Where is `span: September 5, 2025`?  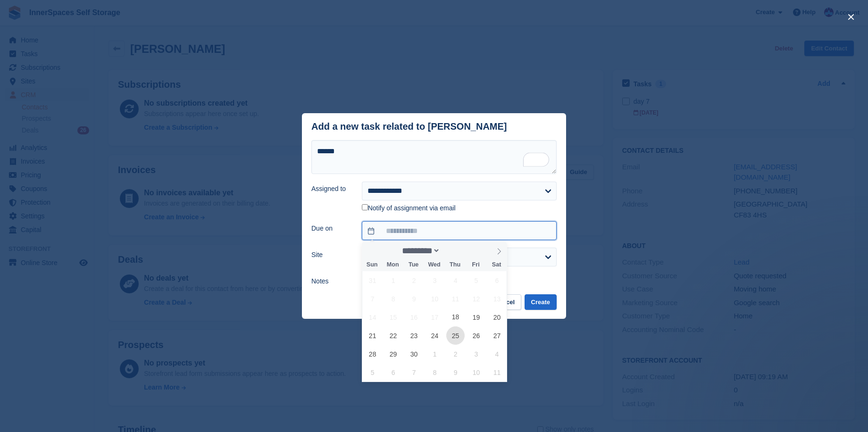 span: September 5, 2025 is located at coordinates (476, 280).